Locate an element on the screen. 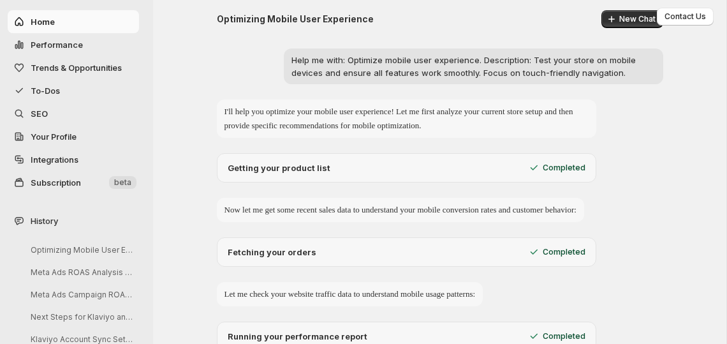 This screenshot has width=727, height=344. h2: Optimizing Mobile User Experience is located at coordinates (295, 19).